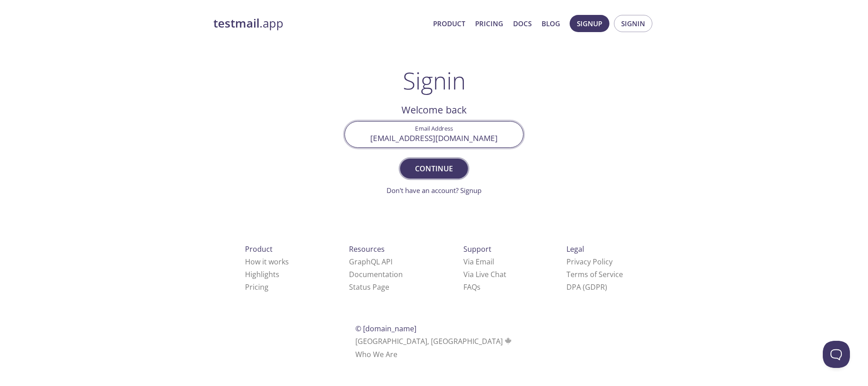 This screenshot has height=386, width=868. I want to click on button: Signin, so click(633, 24).